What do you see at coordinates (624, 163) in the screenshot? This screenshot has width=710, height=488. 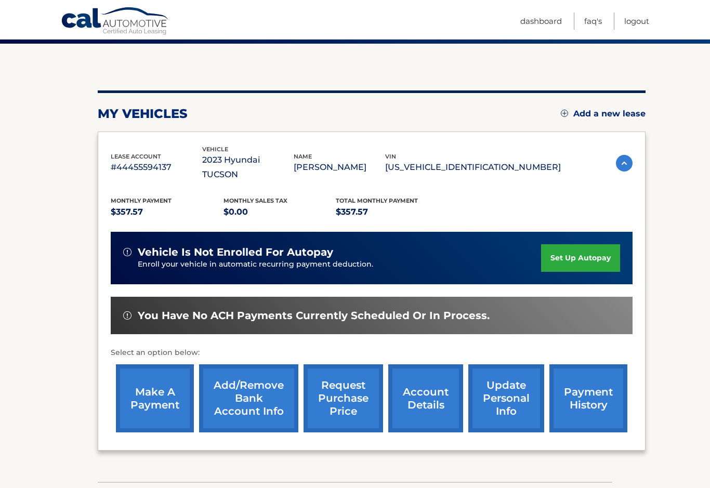 I see `img: accordion-active.svg` at bounding box center [624, 163].